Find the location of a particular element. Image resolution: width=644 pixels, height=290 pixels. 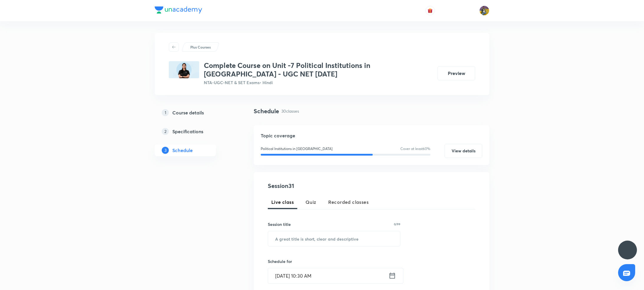

a: Company Logo is located at coordinates (178, 11).